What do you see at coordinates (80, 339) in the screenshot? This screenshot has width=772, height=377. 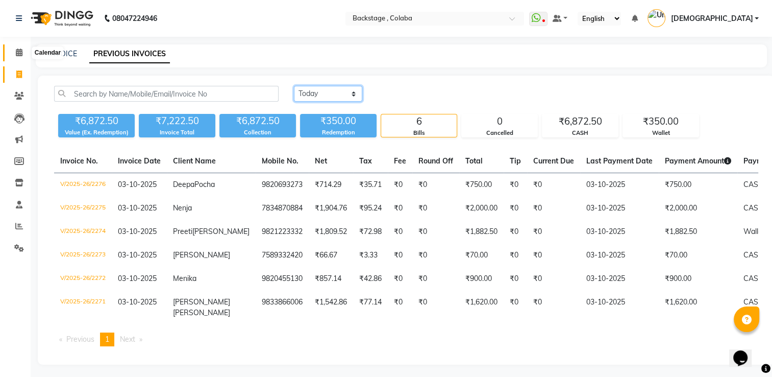 I see `span: Previous` at bounding box center [80, 339].